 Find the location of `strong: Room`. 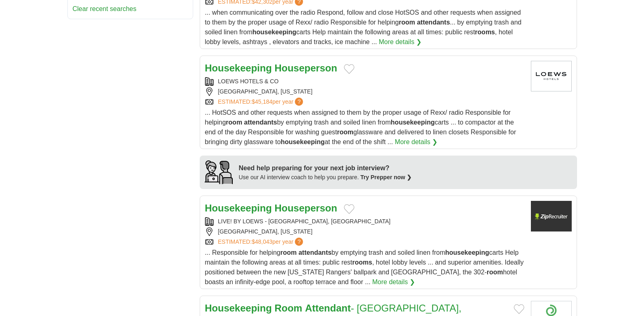

strong: Room is located at coordinates (289, 308).